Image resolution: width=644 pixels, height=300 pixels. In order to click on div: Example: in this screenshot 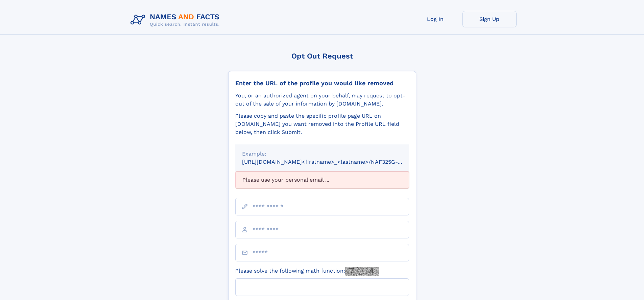, I will do `click(322, 154)`.